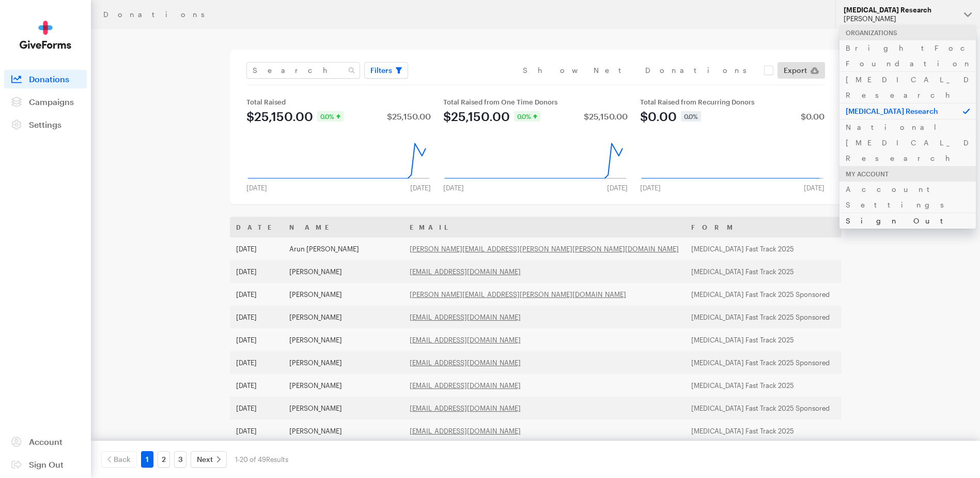 Image resolution: width=980 pixels, height=478 pixels. What do you see at coordinates (256, 227) in the screenshot?
I see `th: Date` at bounding box center [256, 227].